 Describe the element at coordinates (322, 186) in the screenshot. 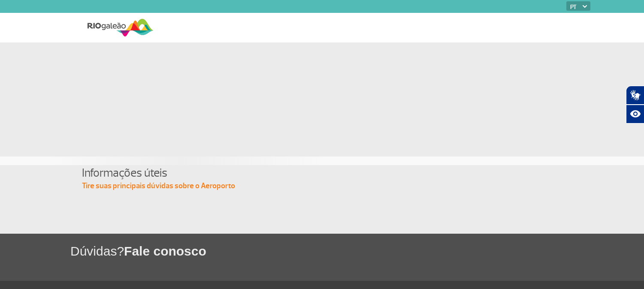

I see `p: Tire suas principais dúvidas sobre o Aeroporto` at that location.